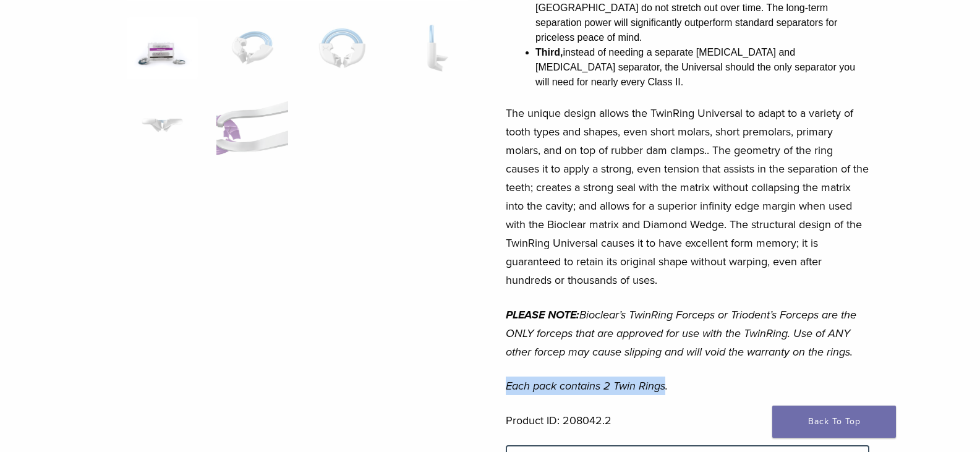  I want to click on em: Bioclear’s TwinRing Forceps or Triodent’s Forceps are the ONLY forceps that are approved for use ..., so click(681, 333).